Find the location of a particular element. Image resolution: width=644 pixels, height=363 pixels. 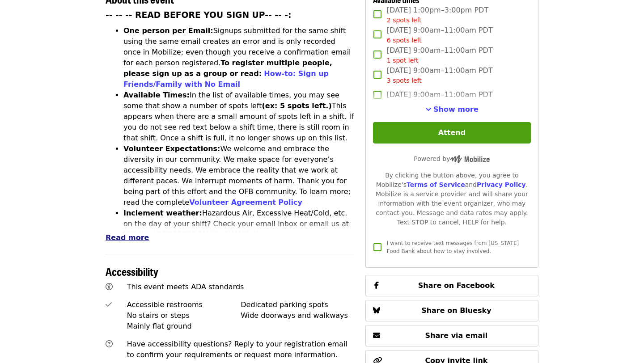

div: No stairs or steps is located at coordinates (184, 316).